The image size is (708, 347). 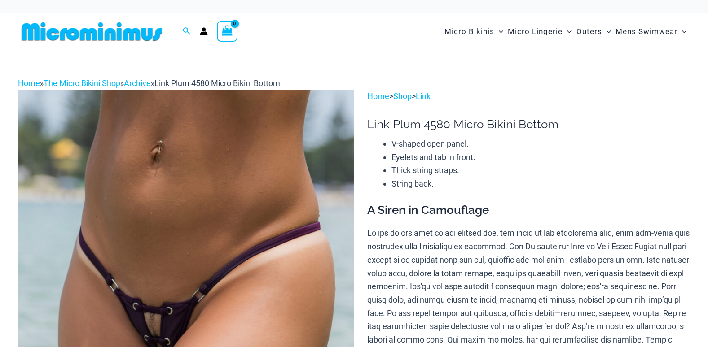 What do you see at coordinates (646, 31) in the screenshot?
I see `span: Mens Swimwear` at bounding box center [646, 31].